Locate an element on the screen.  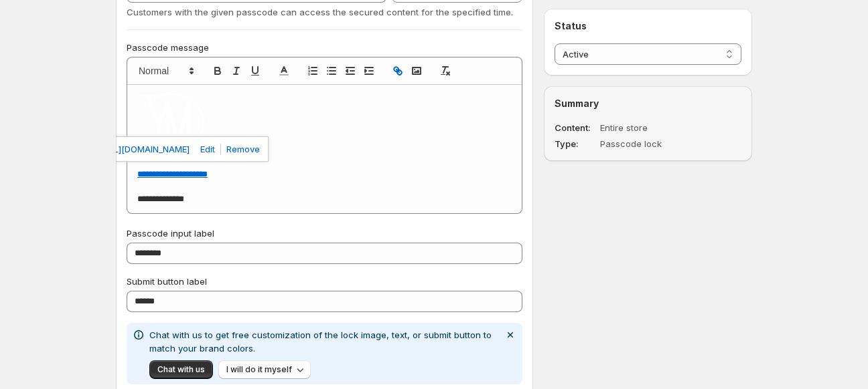
span: Chat with us is located at coordinates (180, 370).